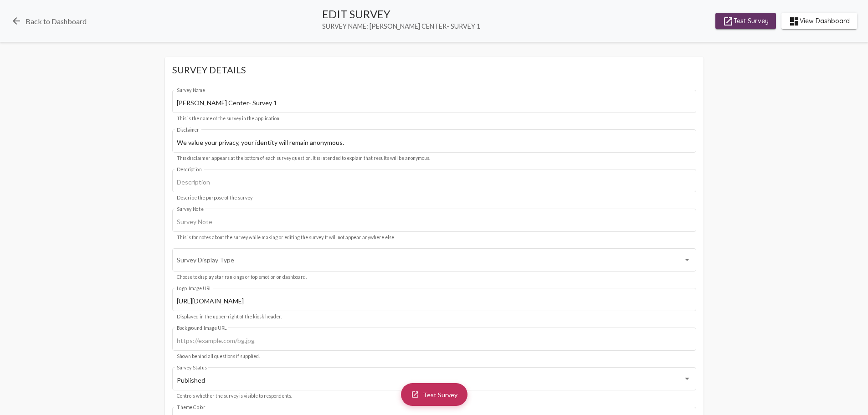 Image resolution: width=868 pixels, height=415 pixels. What do you see at coordinates (228, 119) in the screenshot?
I see `mat-hint: This is the name of the survey in the application` at bounding box center [228, 119].